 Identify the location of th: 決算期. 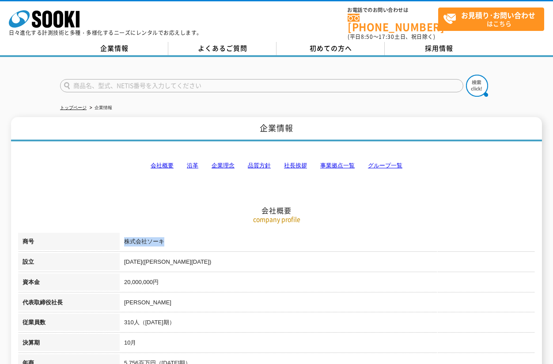
(69, 344).